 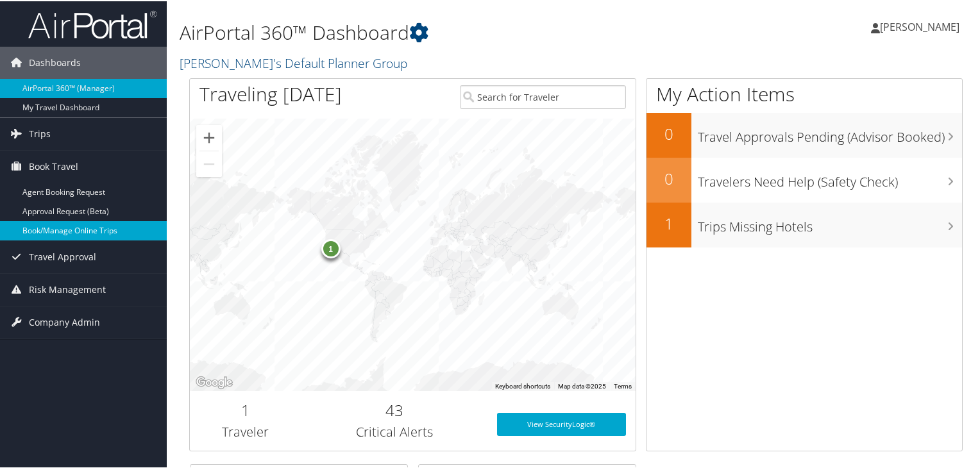 What do you see at coordinates (804, 93) in the screenshot?
I see `h1: My Action Items` at bounding box center [804, 93].